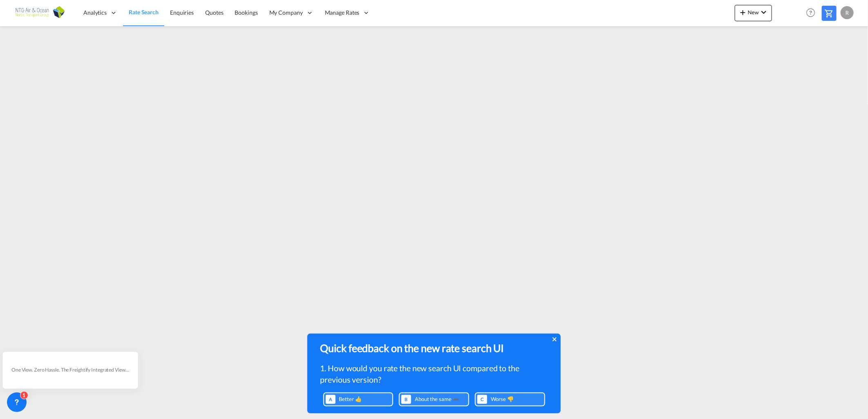 The width and height of the screenshot is (868, 419). What do you see at coordinates (811, 12) in the screenshot?
I see `span: Help` at bounding box center [811, 12].